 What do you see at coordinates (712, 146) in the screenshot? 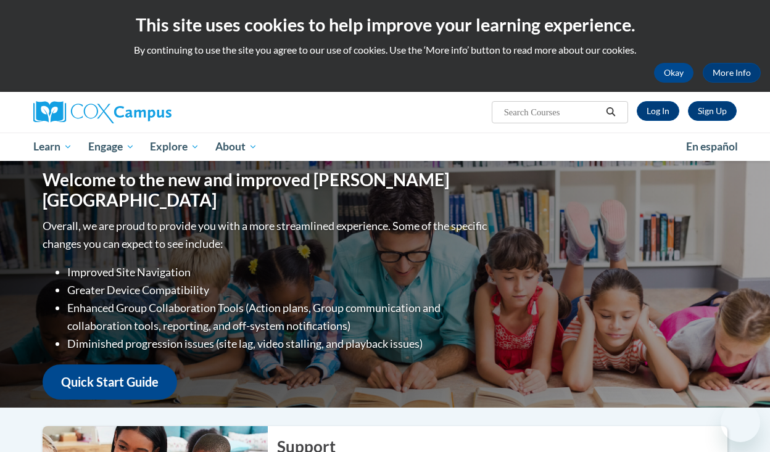
I see `span: En español` at bounding box center [712, 146].